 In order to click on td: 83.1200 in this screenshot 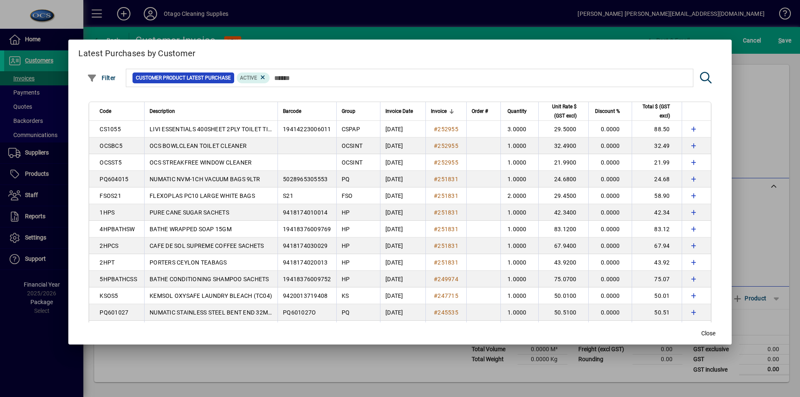, I will do `click(563, 229)`.